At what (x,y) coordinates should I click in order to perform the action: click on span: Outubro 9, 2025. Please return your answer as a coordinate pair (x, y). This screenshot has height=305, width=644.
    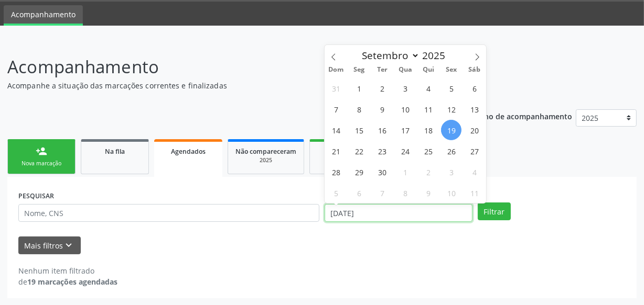
    Looking at the image, I should click on (428, 193).